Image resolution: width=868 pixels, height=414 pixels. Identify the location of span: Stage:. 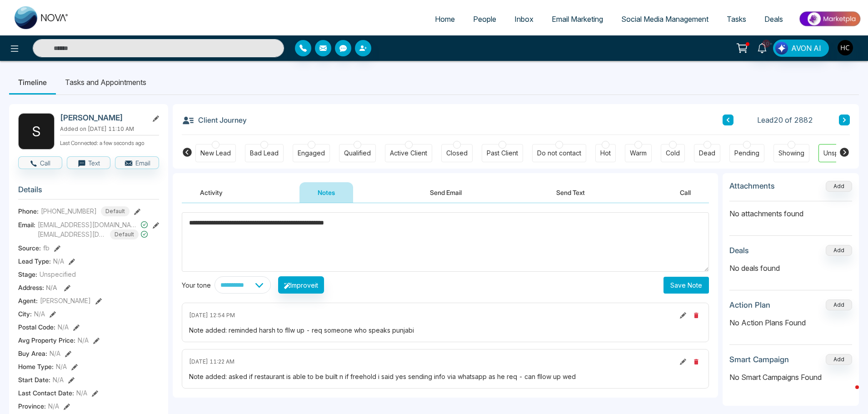
(28, 274).